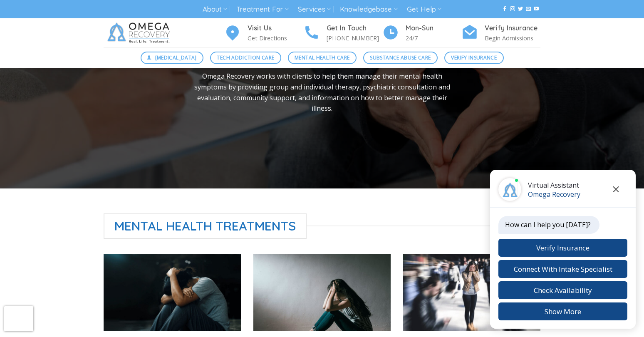 Image resolution: width=644 pixels, height=337 pixels. What do you see at coordinates (140, 33) in the screenshot?
I see `img: Omega Recovery` at bounding box center [140, 33].